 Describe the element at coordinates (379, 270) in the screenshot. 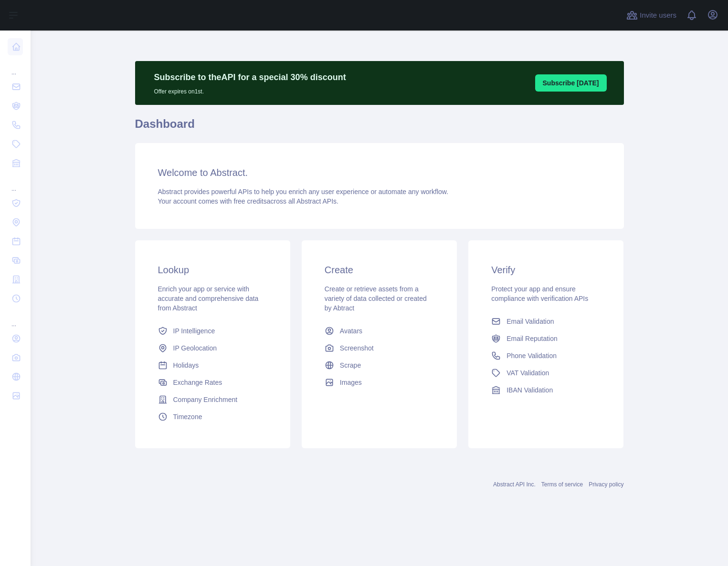

I see `h3: Create` at that location.